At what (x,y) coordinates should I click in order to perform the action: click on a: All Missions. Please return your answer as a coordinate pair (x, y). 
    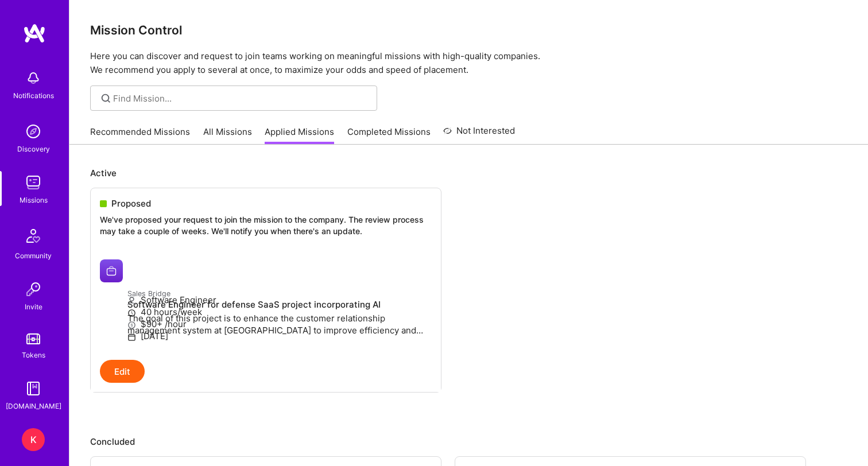
    Looking at the image, I should click on (228, 135).